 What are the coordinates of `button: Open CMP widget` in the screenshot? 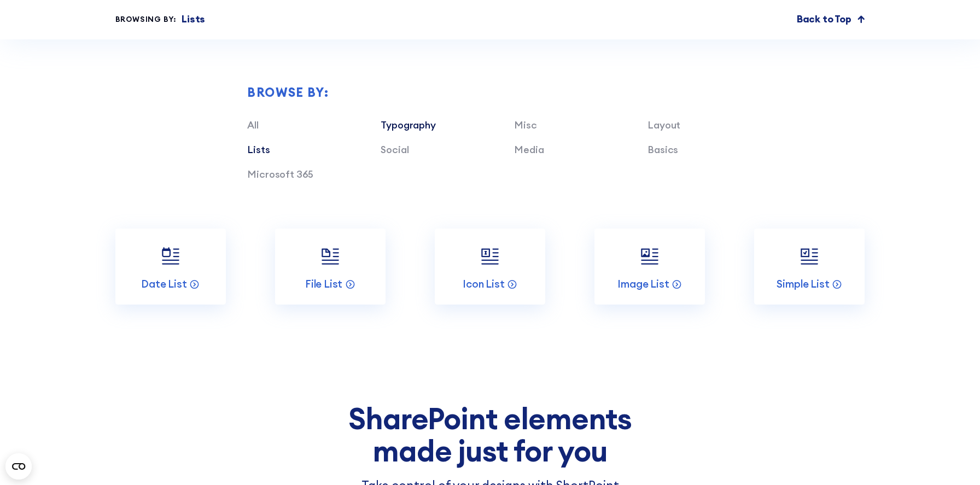 It's located at (19, 466).